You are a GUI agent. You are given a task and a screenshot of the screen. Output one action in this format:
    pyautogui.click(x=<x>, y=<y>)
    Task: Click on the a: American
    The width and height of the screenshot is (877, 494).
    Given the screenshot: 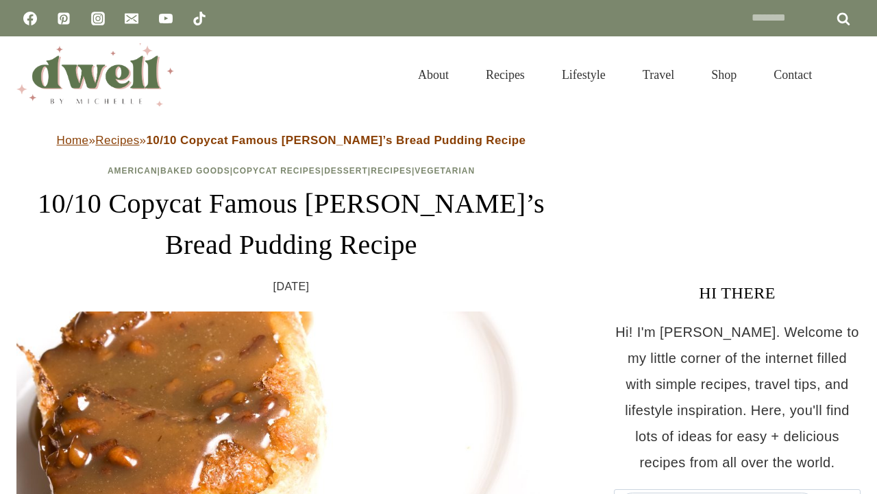 What is the action you would take?
    pyautogui.click(x=132, y=171)
    